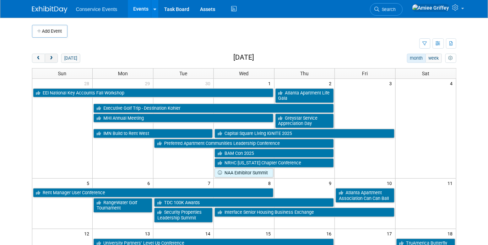 This screenshot has width=488, height=245. I want to click on img: Amiee Griffey, so click(430, 8).